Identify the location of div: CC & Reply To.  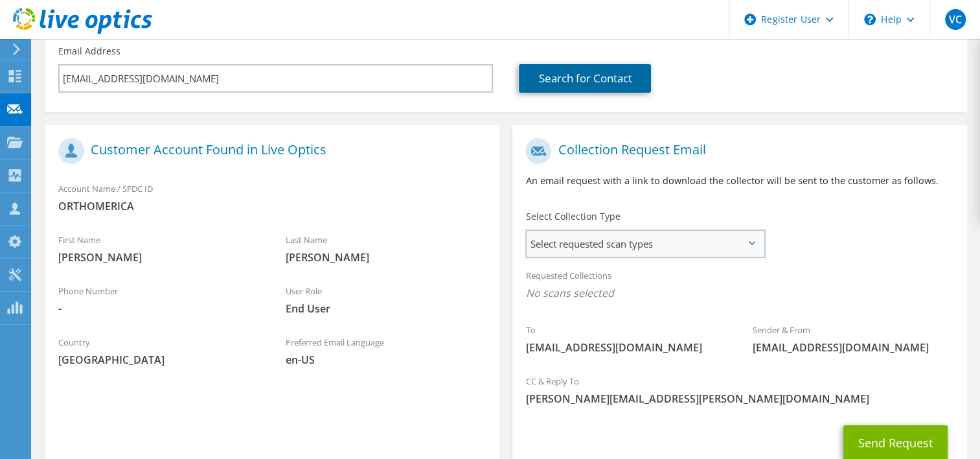
(739, 389).